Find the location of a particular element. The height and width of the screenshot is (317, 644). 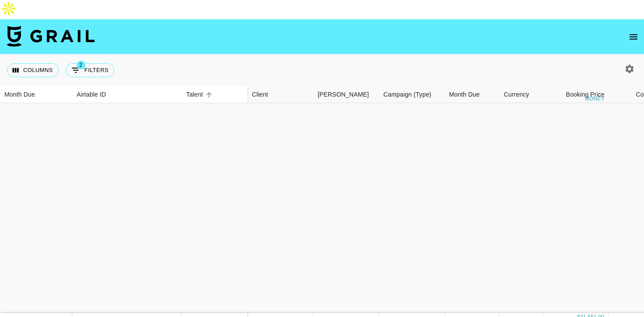

div: Booking Price is located at coordinates (586, 94).